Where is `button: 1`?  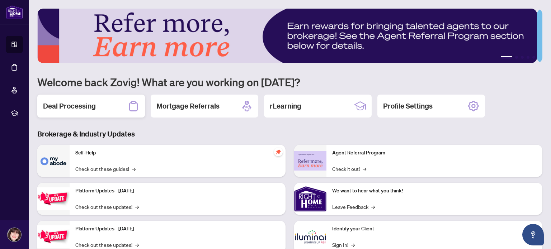 button: 1 is located at coordinates (507, 57).